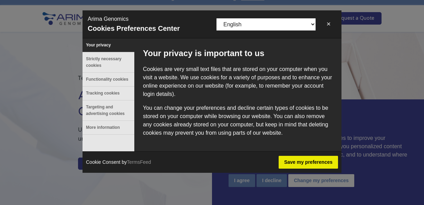  What do you see at coordinates (139, 162) in the screenshot?
I see `a: TermsFeed` at bounding box center [139, 162].